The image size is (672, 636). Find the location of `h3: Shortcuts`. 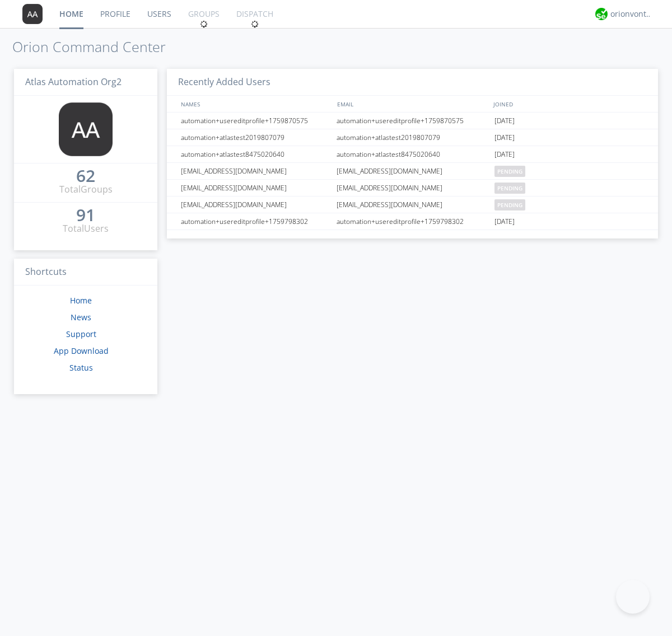

h3: Shortcuts is located at coordinates (86, 272).